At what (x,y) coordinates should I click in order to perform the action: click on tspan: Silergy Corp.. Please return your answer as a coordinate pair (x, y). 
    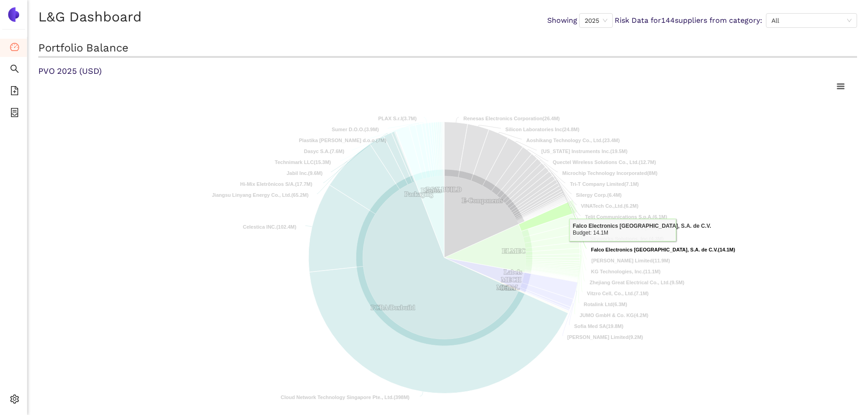
    Looking at the image, I should click on (592, 195).